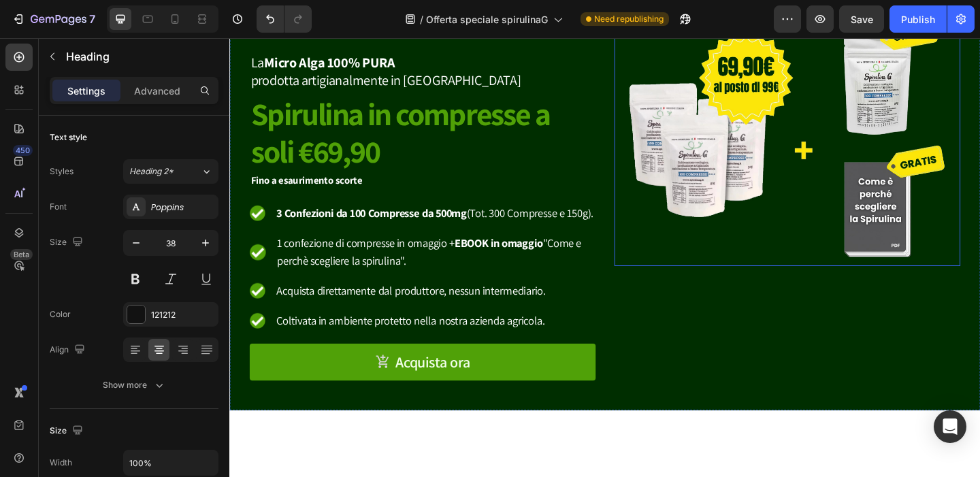 Image resolution: width=980 pixels, height=477 pixels. What do you see at coordinates (171, 463) in the screenshot?
I see `input: Auto` at bounding box center [171, 463].